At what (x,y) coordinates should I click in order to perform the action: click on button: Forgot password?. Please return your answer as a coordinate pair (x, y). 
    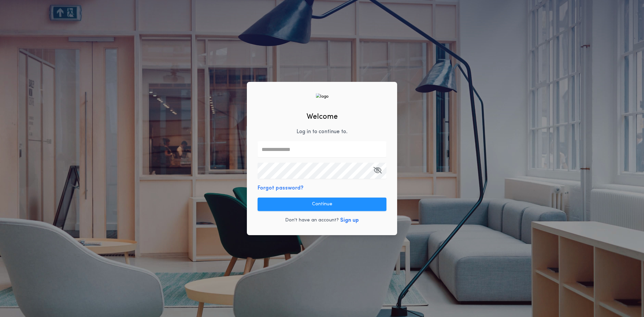
    Looking at the image, I should click on (281, 188).